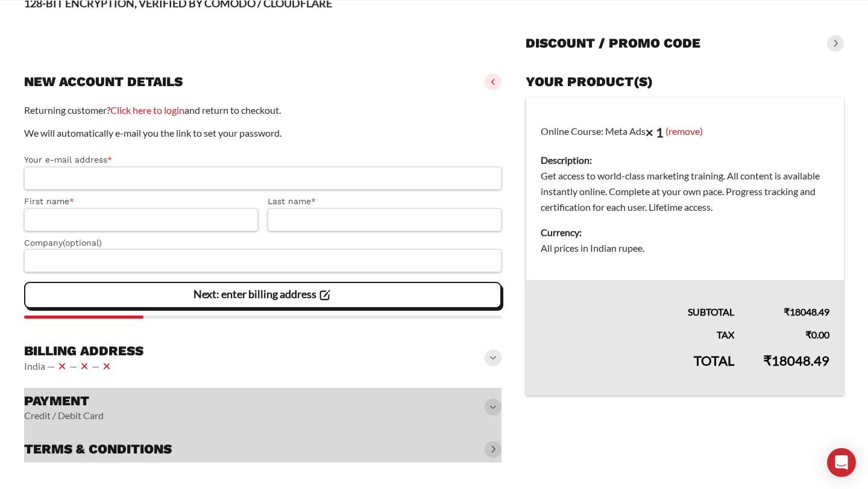  I want to click on vaadin-button: Next: enter billing address, so click(262, 295).